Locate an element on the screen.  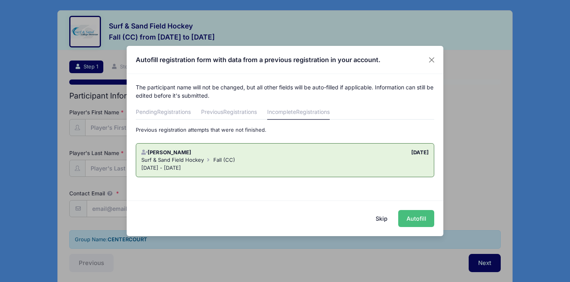
span: Fall (CC) is located at coordinates (224, 160).